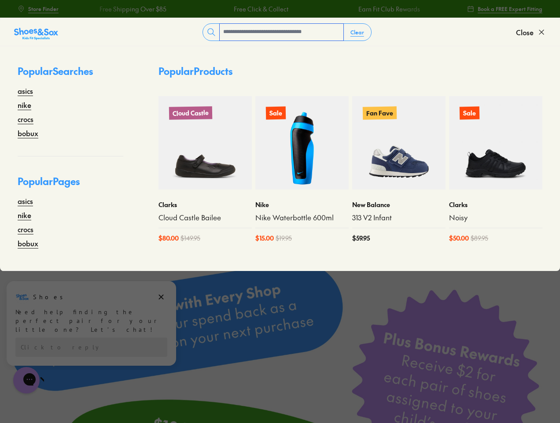 The height and width of the screenshot is (423, 560). I want to click on h3: Shoes, so click(50, 17).